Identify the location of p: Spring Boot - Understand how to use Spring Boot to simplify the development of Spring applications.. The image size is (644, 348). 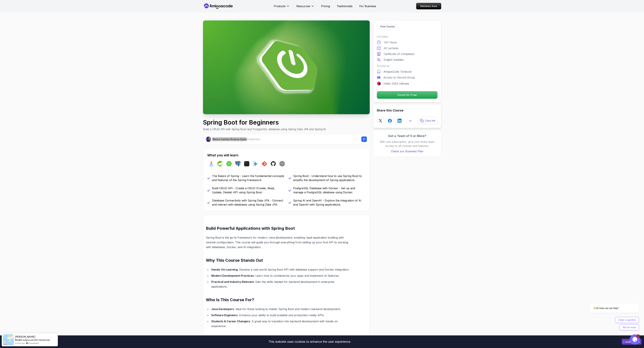
(329, 178).